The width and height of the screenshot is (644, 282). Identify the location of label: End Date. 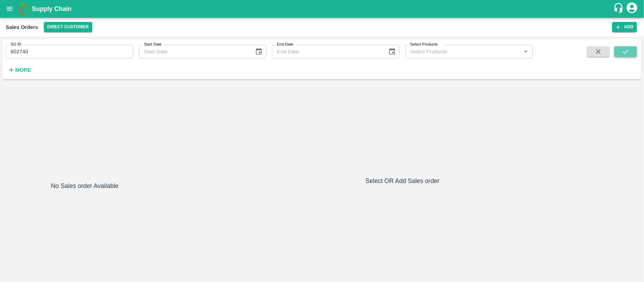
(285, 45).